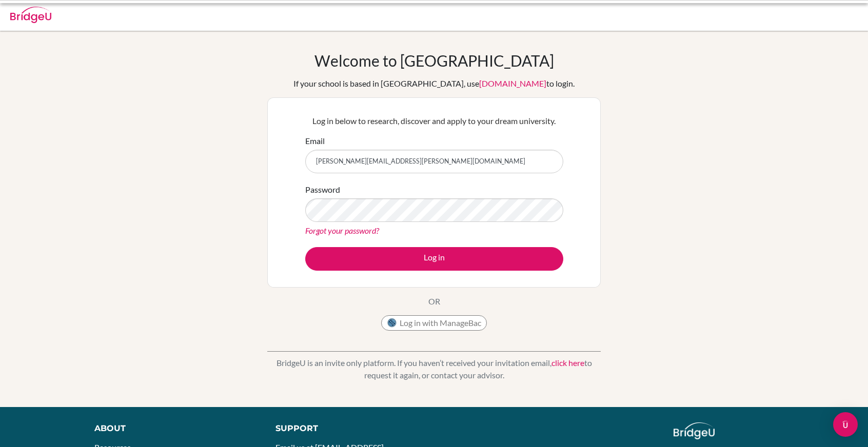 Image resolution: width=868 pixels, height=447 pixels. What do you see at coordinates (846, 425) in the screenshot?
I see `div: Open Intercom Messenger` at bounding box center [846, 425].